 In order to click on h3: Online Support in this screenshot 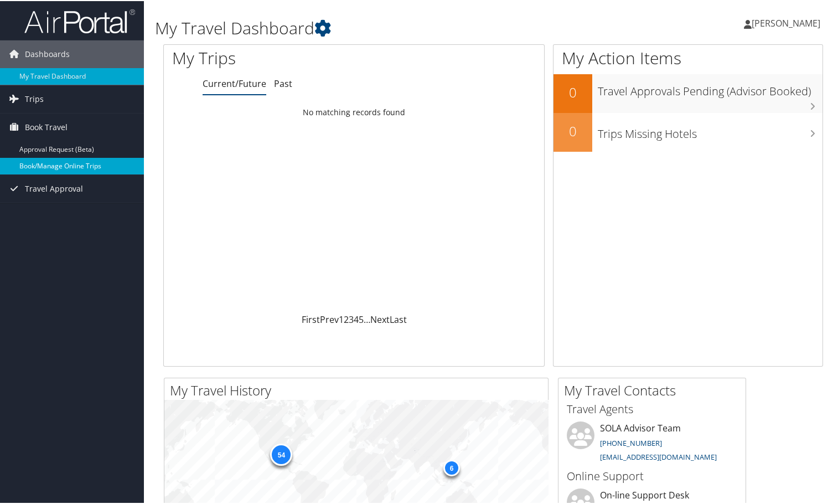, I will do `click(652, 475)`.